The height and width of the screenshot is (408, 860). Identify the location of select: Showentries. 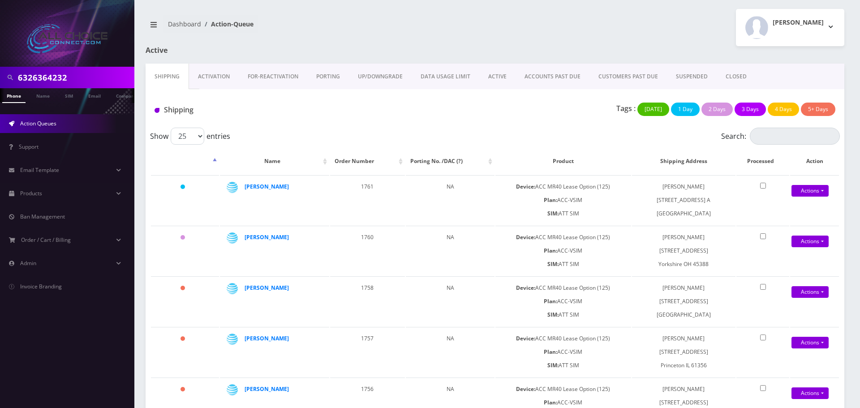
(187, 136).